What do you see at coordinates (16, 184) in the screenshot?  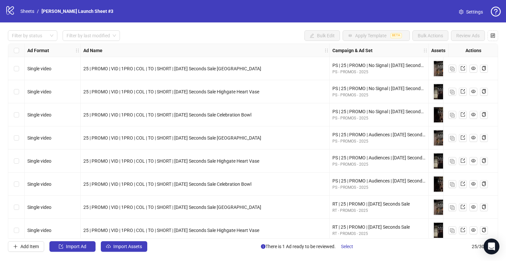 I see `div: Select row 6` at bounding box center [16, 184].